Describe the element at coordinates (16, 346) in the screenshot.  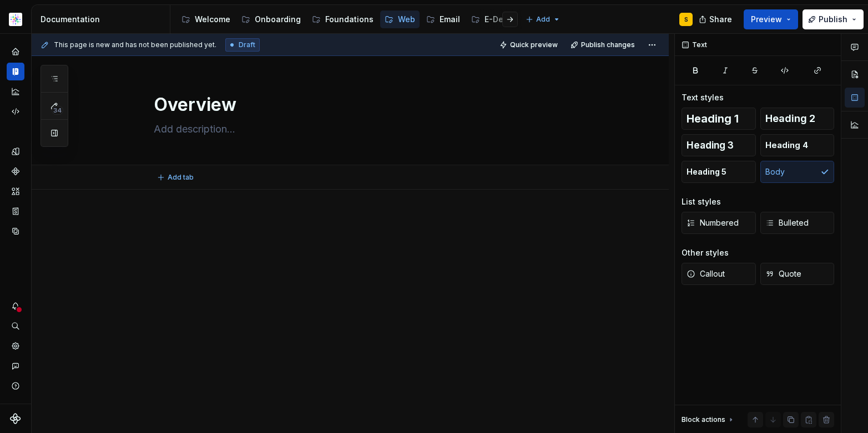
I see `a: Settings` at that location.